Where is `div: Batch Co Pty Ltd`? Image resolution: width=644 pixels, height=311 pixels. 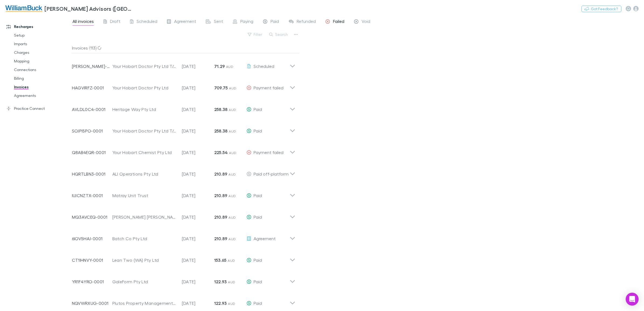
div: Batch Co Pty Ltd is located at coordinates (145, 238).